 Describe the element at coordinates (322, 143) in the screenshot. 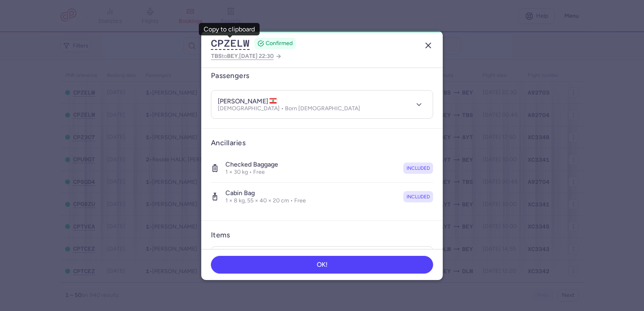

I see `h3: Ancillaries` at that location.